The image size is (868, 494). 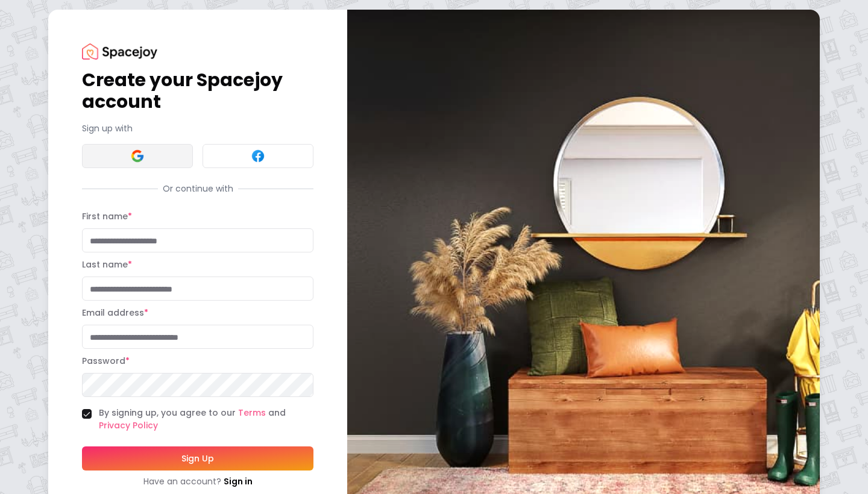 I want to click on img: Spacejoy Logo, so click(x=120, y=51).